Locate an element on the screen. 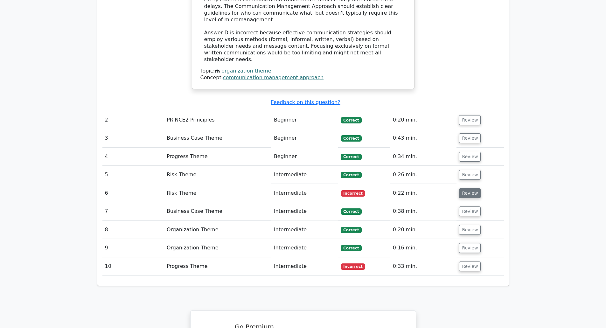 The image size is (606, 328). td: 8 is located at coordinates (133, 230).